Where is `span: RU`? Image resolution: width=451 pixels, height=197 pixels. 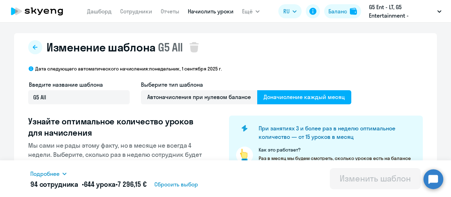 span: RU is located at coordinates (286, 11).